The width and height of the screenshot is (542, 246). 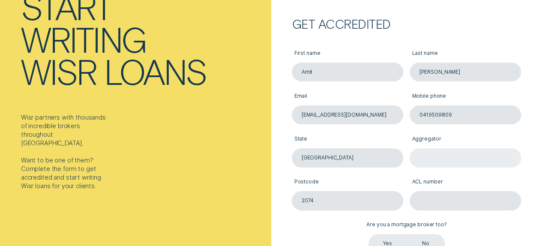 What do you see at coordinates (155, 72) in the screenshot?
I see `div: loans` at bounding box center [155, 72].